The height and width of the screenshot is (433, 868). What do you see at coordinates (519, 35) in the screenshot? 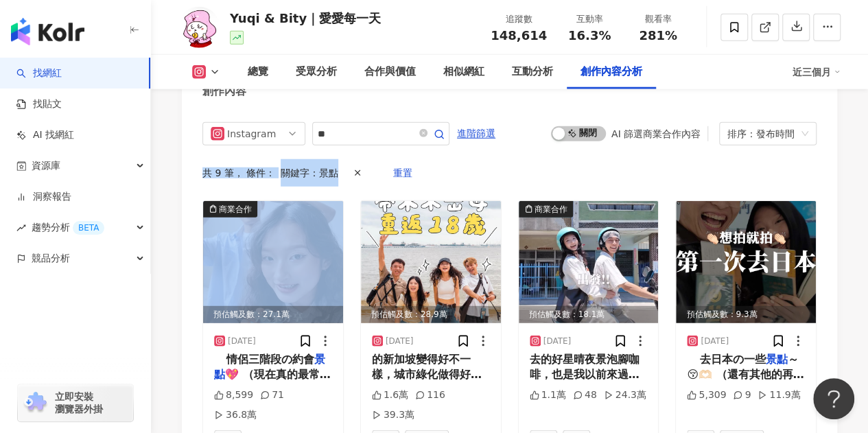
I see `span: 148,614` at bounding box center [519, 35].